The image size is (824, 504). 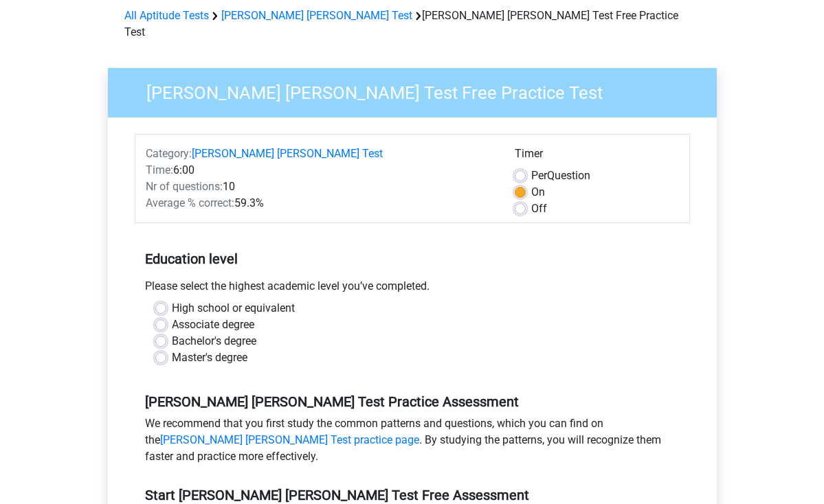 What do you see at coordinates (560, 176) in the screenshot?
I see `label: Question` at bounding box center [560, 176].